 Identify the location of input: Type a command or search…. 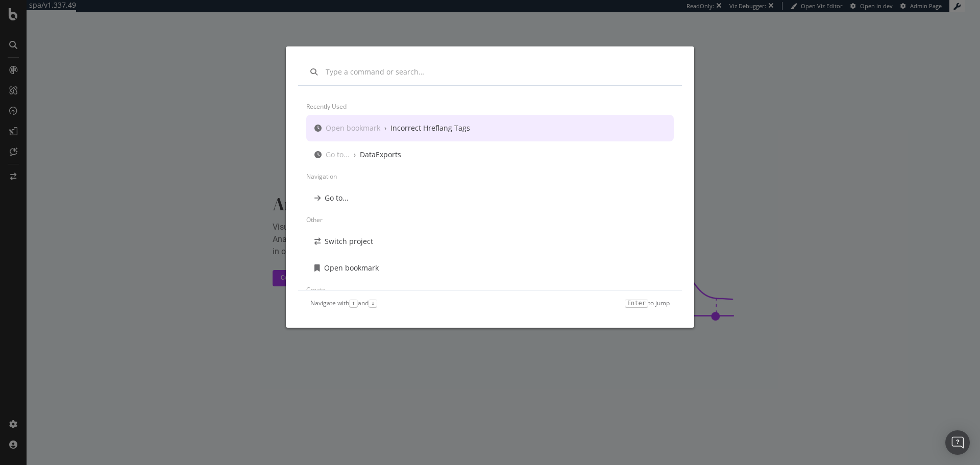
(498, 72).